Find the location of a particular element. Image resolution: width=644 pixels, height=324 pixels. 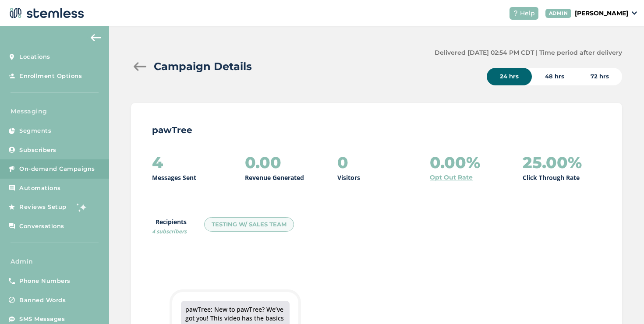

span: Reviews Setup is located at coordinates (43, 207).